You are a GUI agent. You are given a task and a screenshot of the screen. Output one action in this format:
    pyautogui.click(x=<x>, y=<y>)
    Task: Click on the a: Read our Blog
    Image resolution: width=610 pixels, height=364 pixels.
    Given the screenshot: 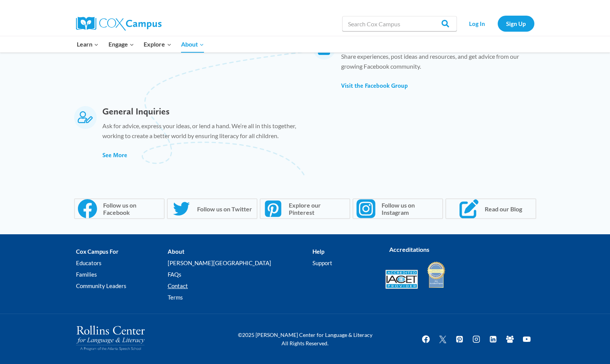 What is the action you would take?
    pyautogui.click(x=490, y=209)
    